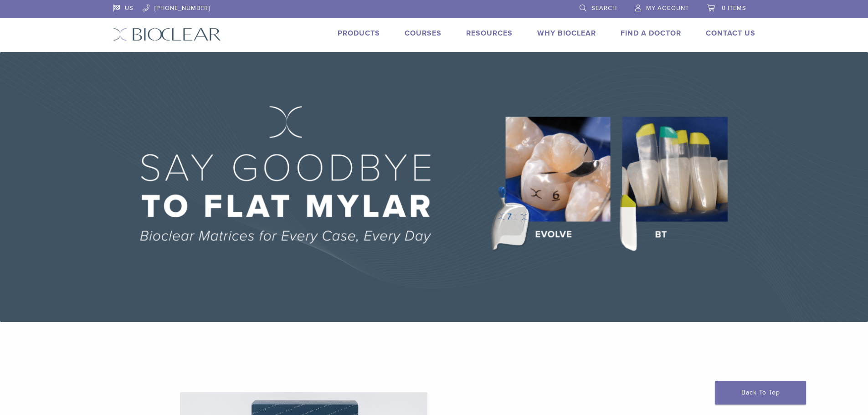 The image size is (868, 415). Describe the element at coordinates (423, 33) in the screenshot. I see `a: Courses` at that location.